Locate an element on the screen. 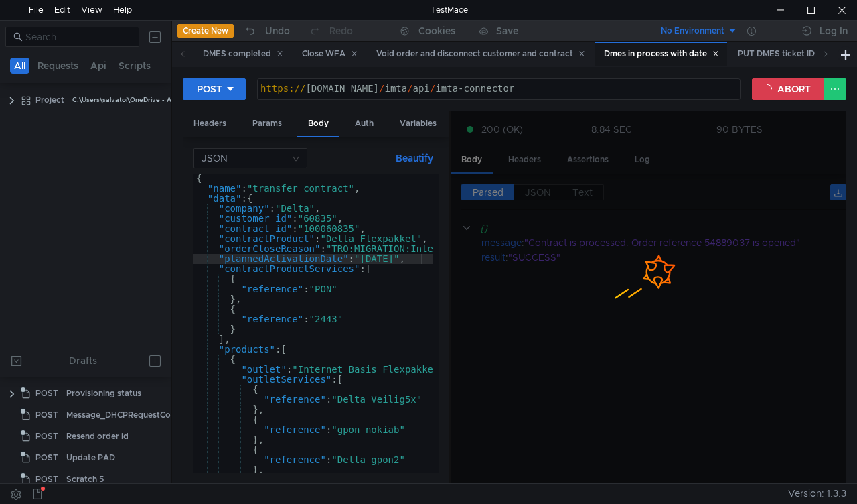 This screenshot has height=504, width=857. div: Log In is located at coordinates (834, 31).